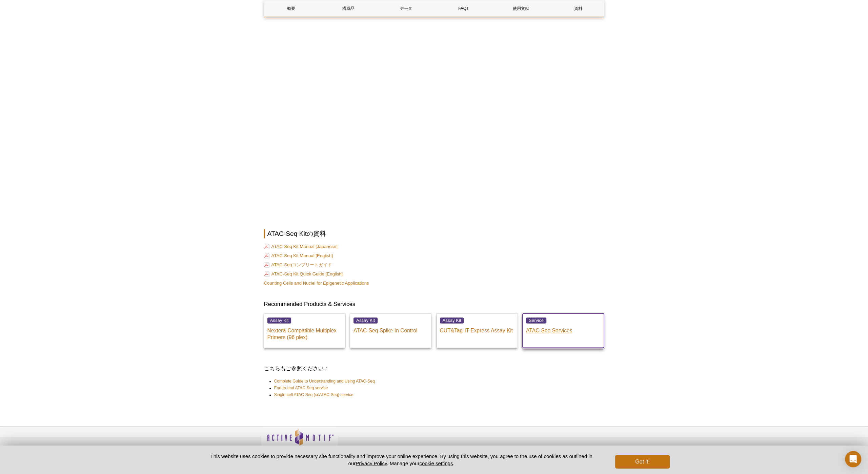  I want to click on p: CUT&Tag-IT Express Assay Kit, so click(477, 329).